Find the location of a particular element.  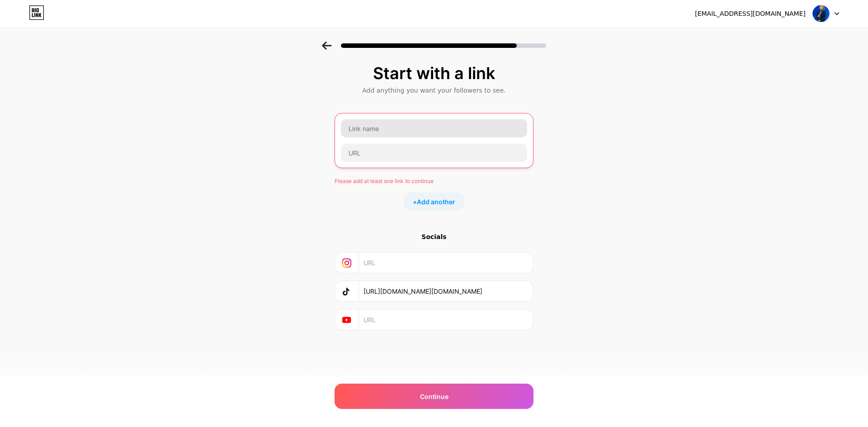

input: Link name is located at coordinates (434, 128).